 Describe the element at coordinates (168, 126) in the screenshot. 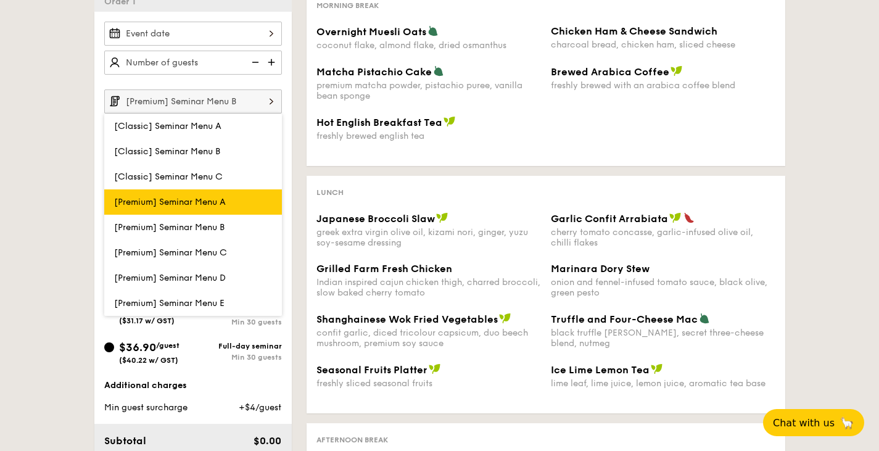

I see `span: [Classic] Seminar Menu A` at that location.